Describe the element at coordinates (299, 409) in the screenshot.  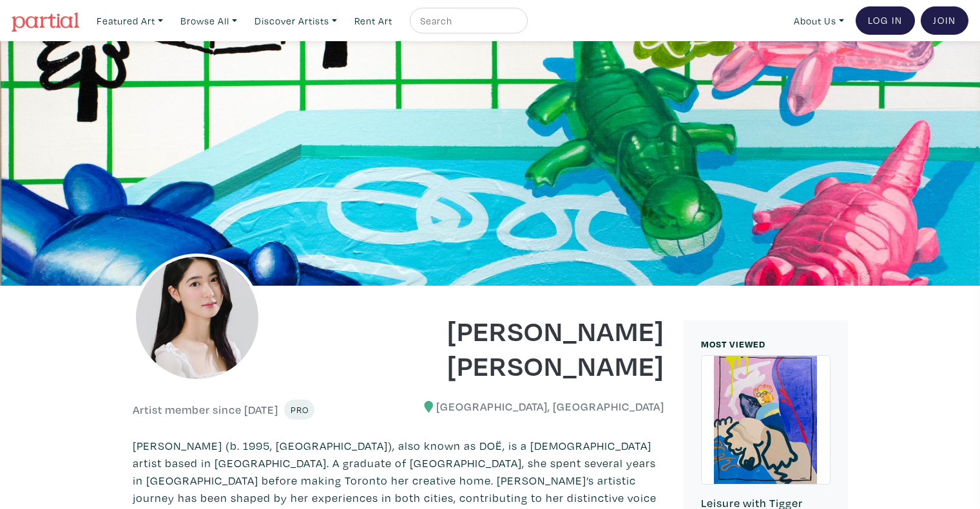
I see `span: Pro` at that location.